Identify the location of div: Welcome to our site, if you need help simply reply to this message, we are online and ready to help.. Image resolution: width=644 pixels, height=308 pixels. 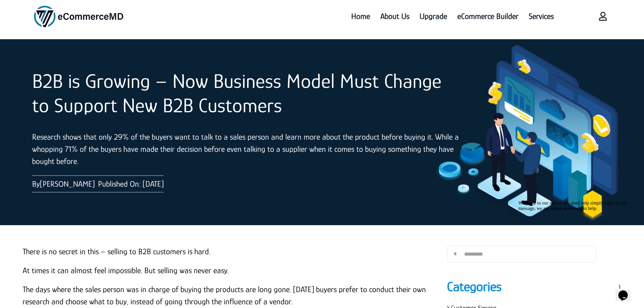
(64, 8).